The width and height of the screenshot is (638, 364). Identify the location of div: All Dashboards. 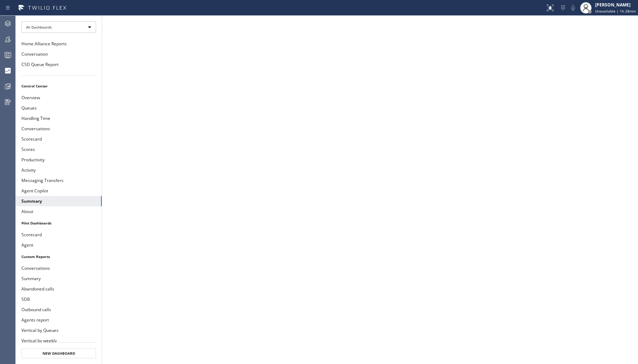
(59, 27).